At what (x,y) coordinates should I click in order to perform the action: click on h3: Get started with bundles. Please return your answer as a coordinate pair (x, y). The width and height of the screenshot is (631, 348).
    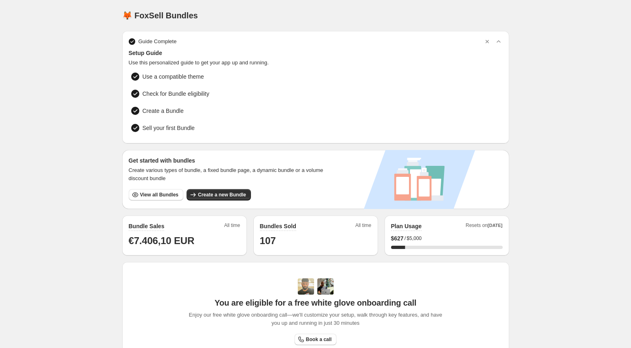
    Looking at the image, I should click on (230, 160).